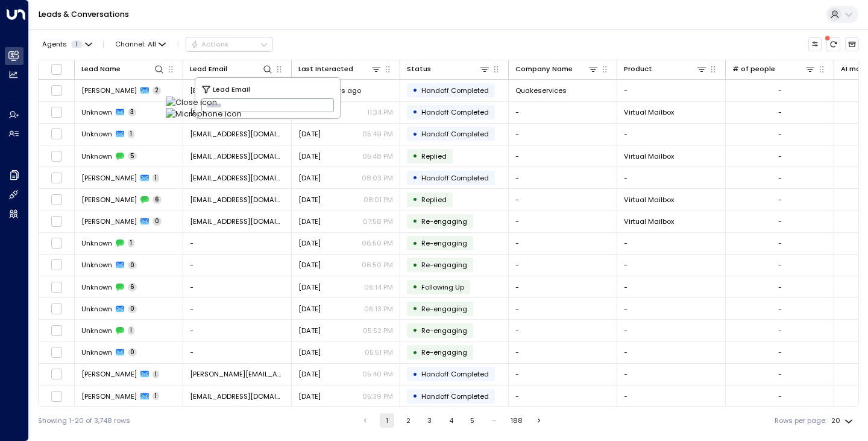 This screenshot has width=868, height=441. I want to click on span: There are new threads available. Refresh the grid to view the latest updates., so click(833, 44).